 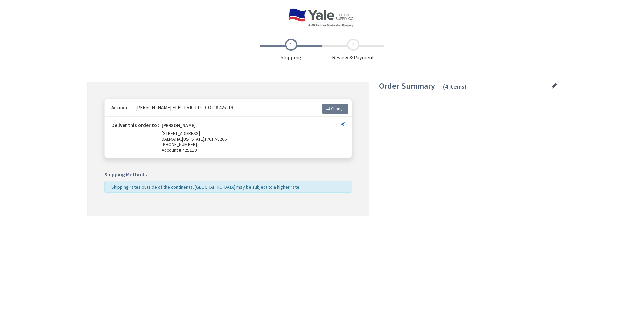 What do you see at coordinates (291, 50) in the screenshot?
I see `span: Shipping` at bounding box center [291, 50].